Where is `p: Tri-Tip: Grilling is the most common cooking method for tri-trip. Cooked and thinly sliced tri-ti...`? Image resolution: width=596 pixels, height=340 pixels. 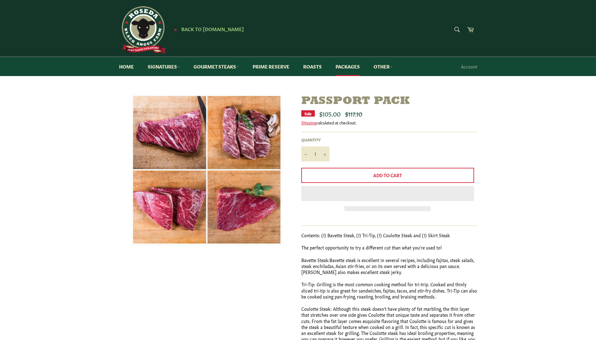 p: Tri-Tip: Grilling is the most common cooking method for tri-trip. Cooked and thinly sliced tri-ti... is located at coordinates (389, 290).